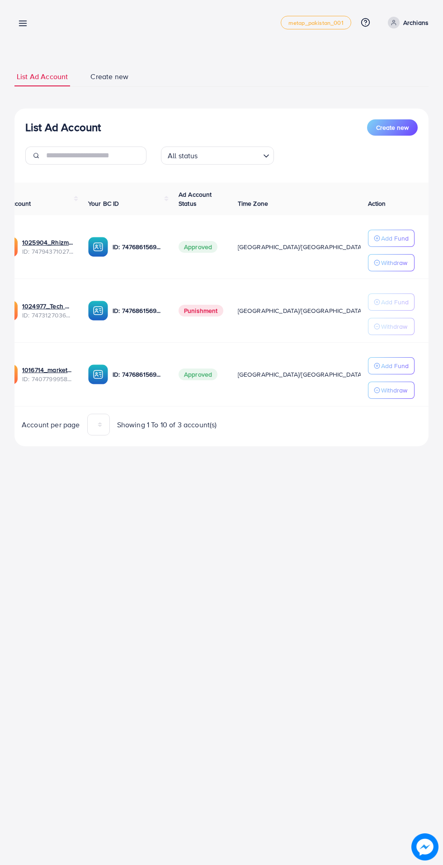  I want to click on div: Search for option, so click(217, 155).